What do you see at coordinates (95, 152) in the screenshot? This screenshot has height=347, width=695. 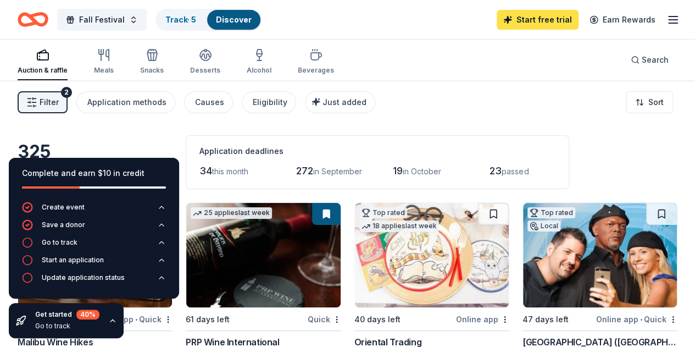 I see `div: 325` at bounding box center [95, 152].